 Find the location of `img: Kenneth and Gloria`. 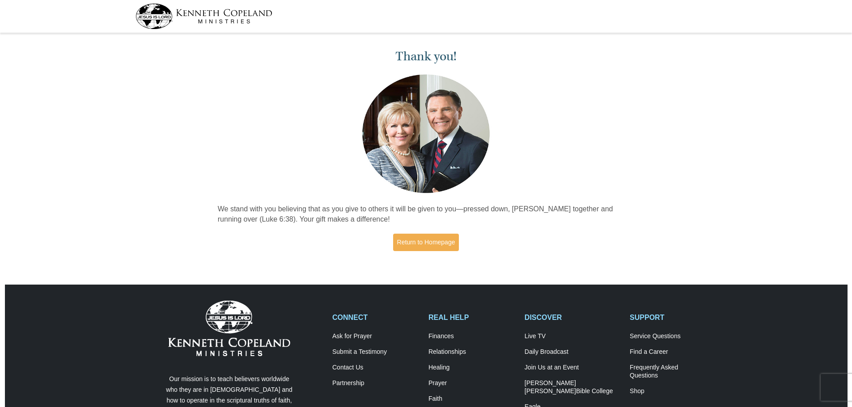

img: Kenneth and Gloria is located at coordinates (426, 134).